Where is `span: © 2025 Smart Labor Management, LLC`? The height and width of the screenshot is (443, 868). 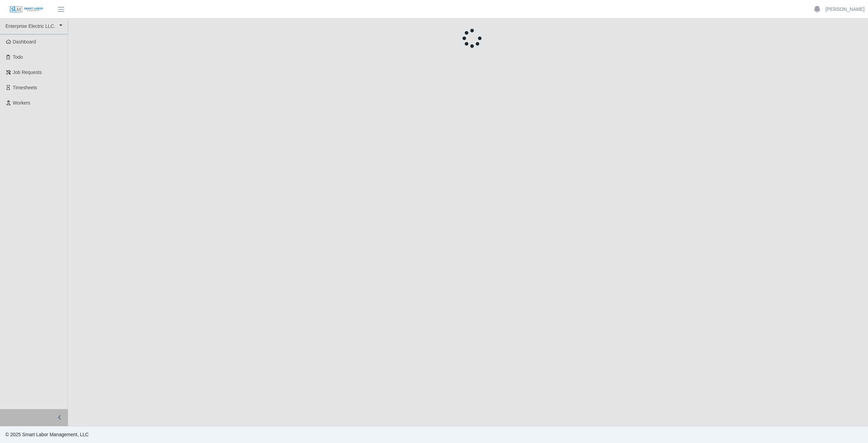 span: © 2025 Smart Labor Management, LLC is located at coordinates (47, 435).